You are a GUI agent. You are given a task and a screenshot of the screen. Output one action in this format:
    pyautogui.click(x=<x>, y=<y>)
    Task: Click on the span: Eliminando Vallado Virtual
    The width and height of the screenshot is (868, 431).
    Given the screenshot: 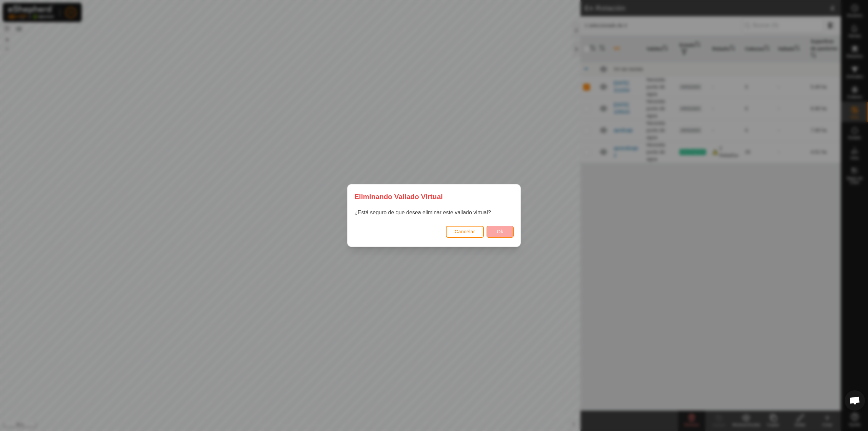 What is the action you would take?
    pyautogui.click(x=398, y=196)
    